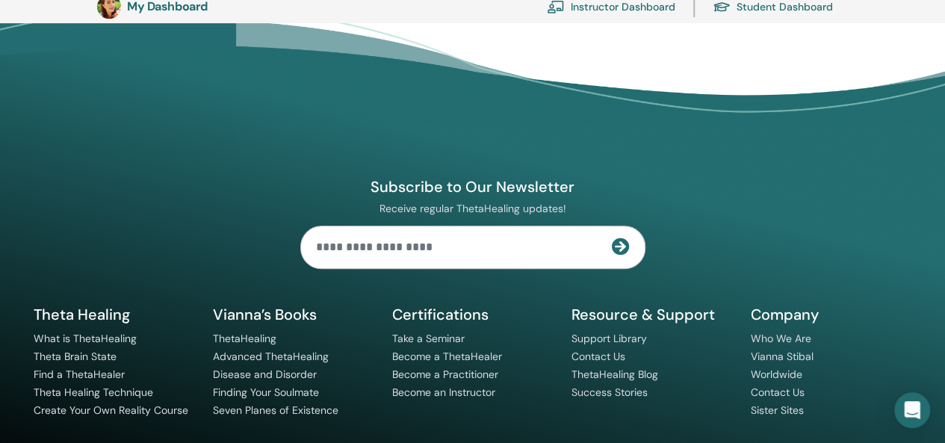 The height and width of the screenshot is (443, 945). I want to click on h5: Company, so click(831, 314).